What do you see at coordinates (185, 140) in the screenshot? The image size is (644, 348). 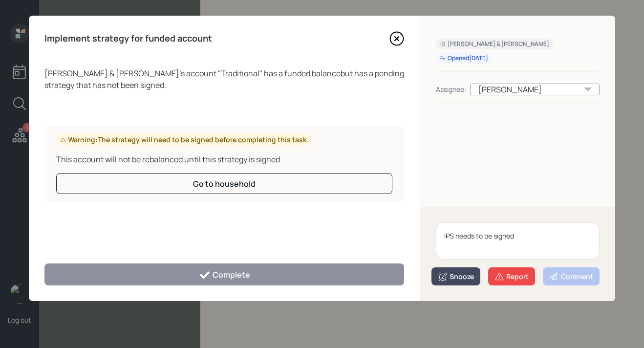 I see `div: Warning: The strategy will need to be signed before completing this task.` at bounding box center [185, 140].